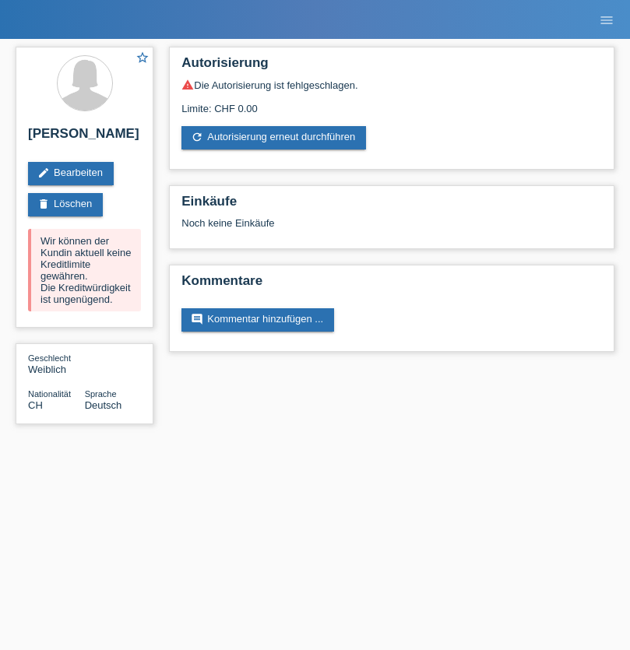 This screenshot has height=650, width=630. What do you see at coordinates (100, 394) in the screenshot?
I see `span: Sprache` at bounding box center [100, 394].